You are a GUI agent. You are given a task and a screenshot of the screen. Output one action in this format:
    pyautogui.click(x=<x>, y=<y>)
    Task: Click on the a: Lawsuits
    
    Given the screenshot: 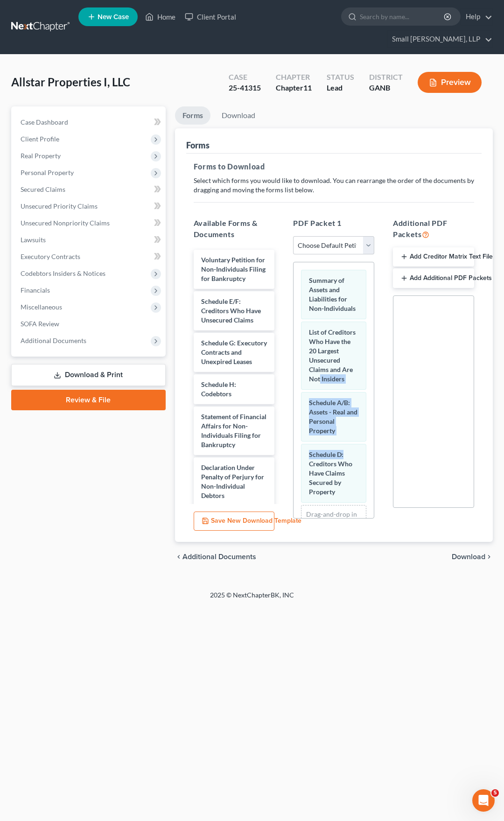 What is the action you would take?
    pyautogui.click(x=89, y=240)
    